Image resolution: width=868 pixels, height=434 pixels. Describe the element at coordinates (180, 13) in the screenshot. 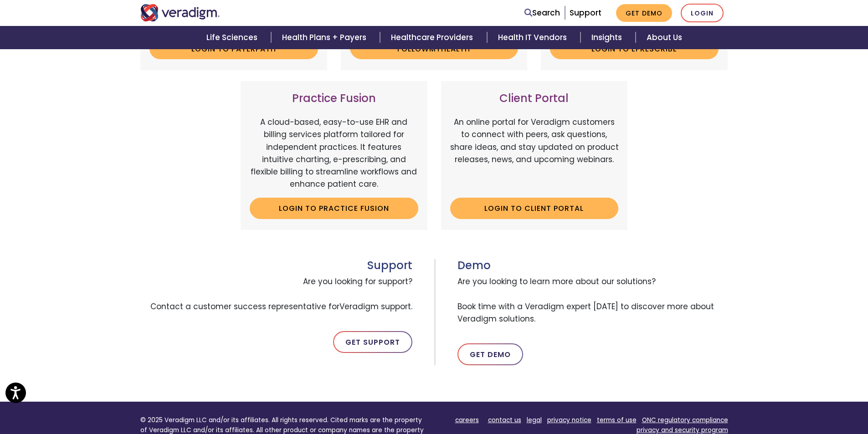

I see `img: Veradigm logo` at that location.